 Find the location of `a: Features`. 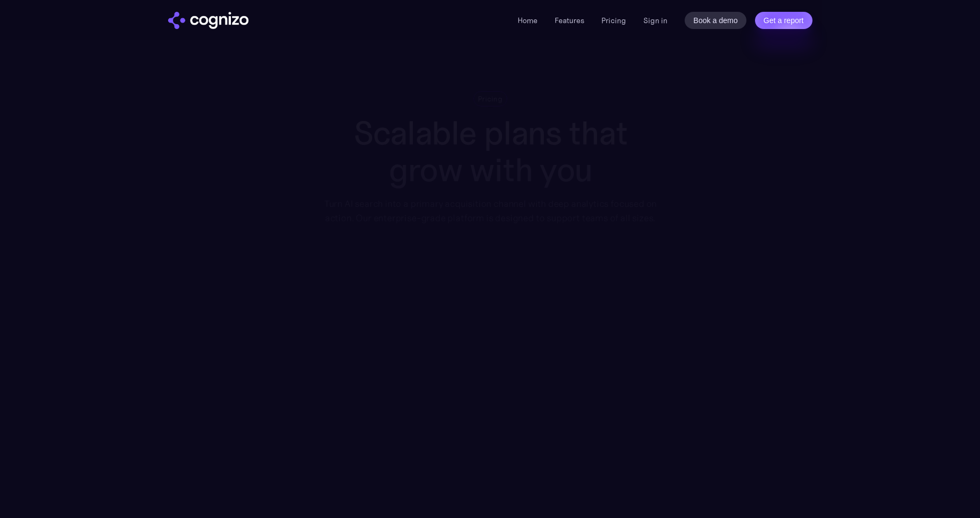

a: Features is located at coordinates (569, 20).